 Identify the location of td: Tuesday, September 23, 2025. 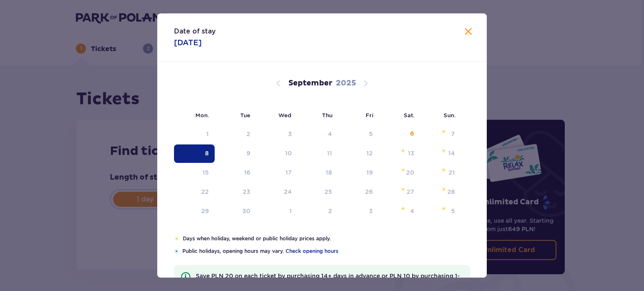
(235, 192).